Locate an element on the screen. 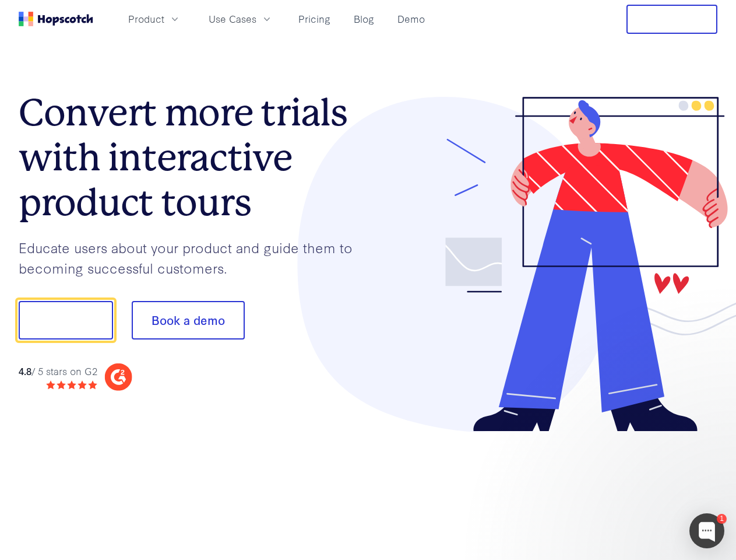  a: Blog is located at coordinates (364, 18).